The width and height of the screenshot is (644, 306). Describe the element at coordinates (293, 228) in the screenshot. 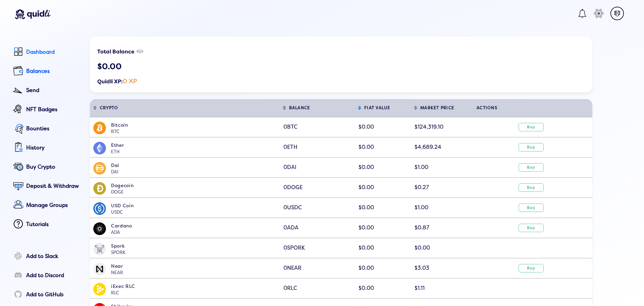

I see `span: ADA` at that location.